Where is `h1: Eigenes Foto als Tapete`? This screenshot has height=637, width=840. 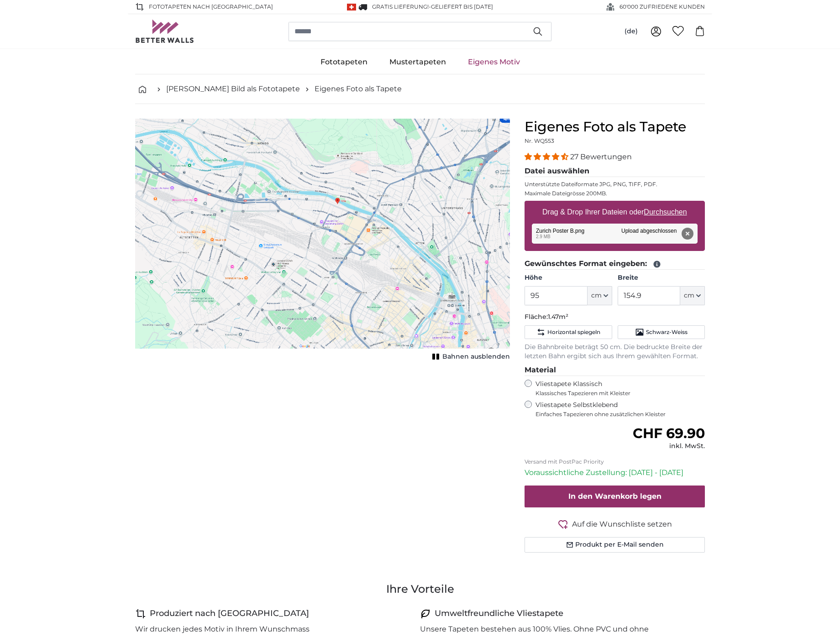 h1: Eigenes Foto als Tapete is located at coordinates (615, 127).